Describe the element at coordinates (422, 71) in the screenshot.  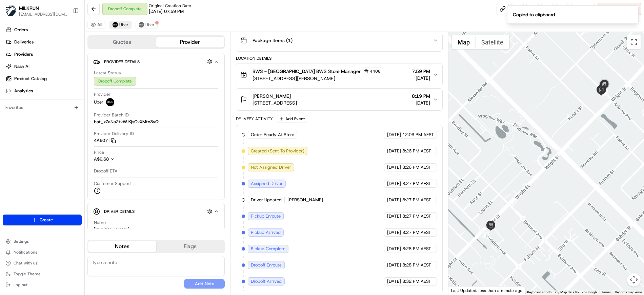
I see `span: 7:59 PM` at that location.